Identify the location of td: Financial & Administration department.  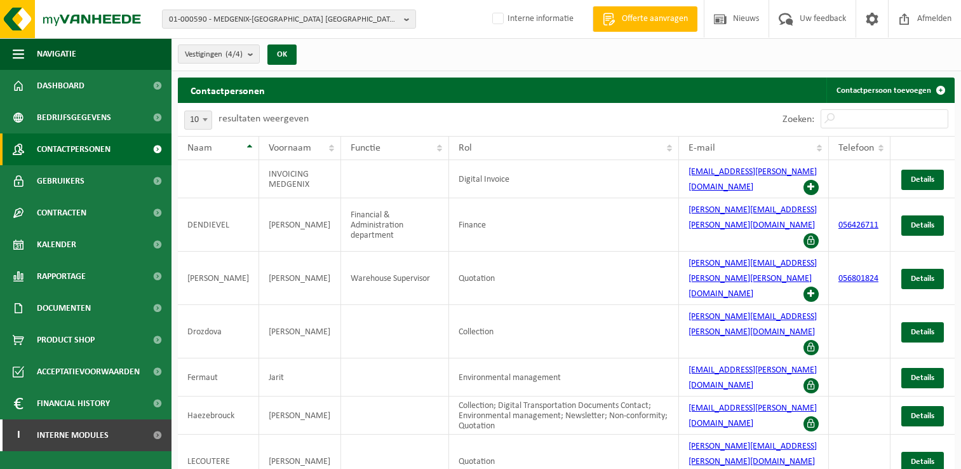
(395, 225).